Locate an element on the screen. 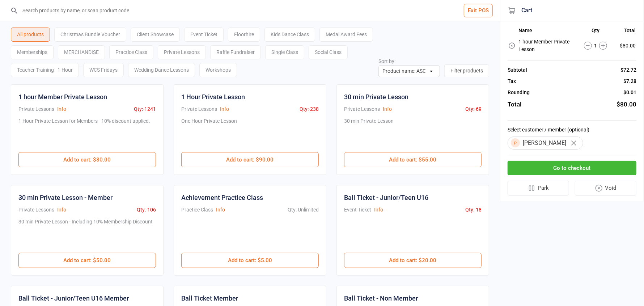  button: Add to cart: $55.00 is located at coordinates (413, 160).